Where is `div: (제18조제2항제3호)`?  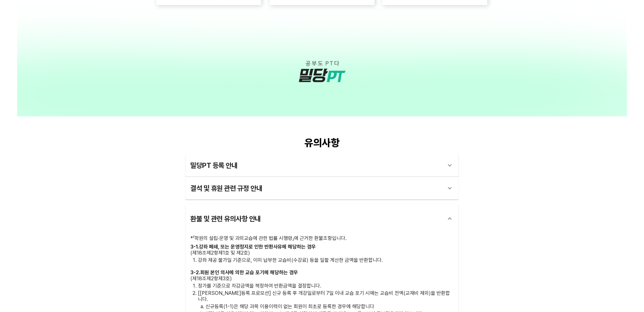
div: (제18조제2항제3호) is located at coordinates (322, 278).